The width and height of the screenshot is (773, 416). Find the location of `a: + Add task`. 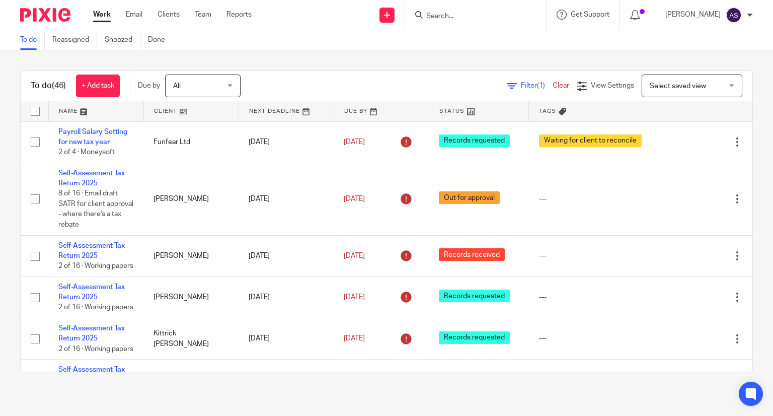

a: + Add task is located at coordinates (98, 86).